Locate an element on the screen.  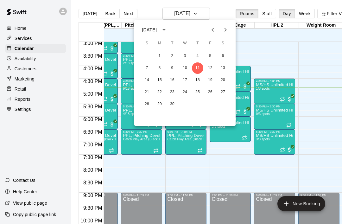
button: 11 is located at coordinates (198, 68).